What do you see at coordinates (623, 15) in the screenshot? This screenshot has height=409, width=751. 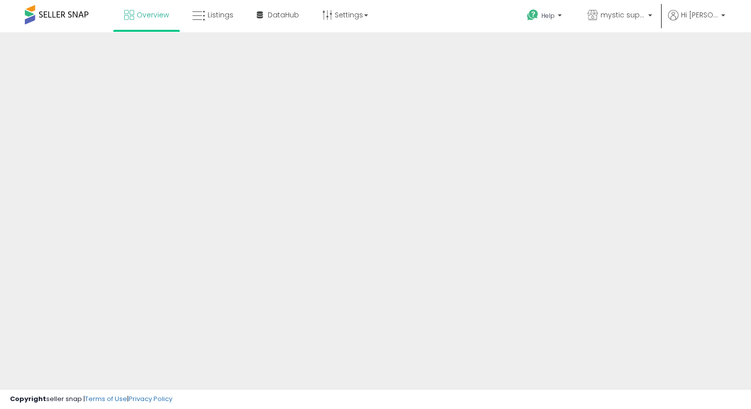 I see `span: mystic supply` at bounding box center [623, 15].